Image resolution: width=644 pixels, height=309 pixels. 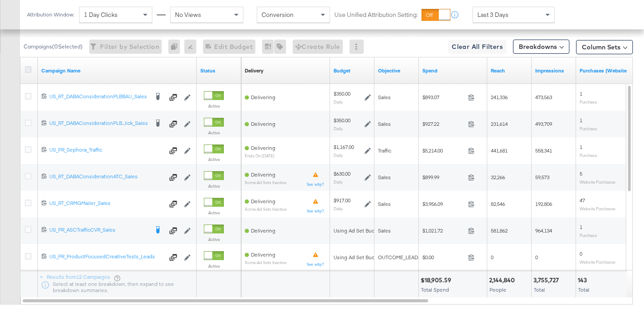 I want to click on span: $1,021.72, so click(x=443, y=230).